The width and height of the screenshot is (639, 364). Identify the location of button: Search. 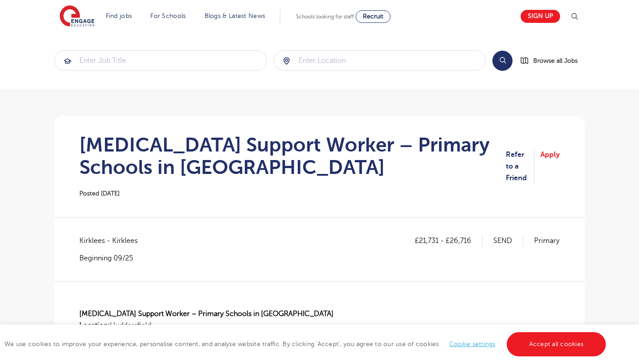
(502, 61).